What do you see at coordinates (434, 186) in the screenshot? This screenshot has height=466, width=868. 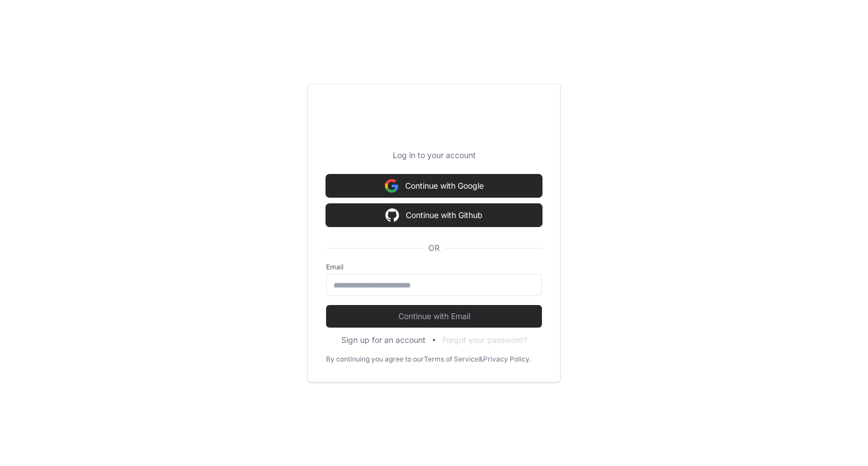 I see `button: Continue with Google` at bounding box center [434, 186].